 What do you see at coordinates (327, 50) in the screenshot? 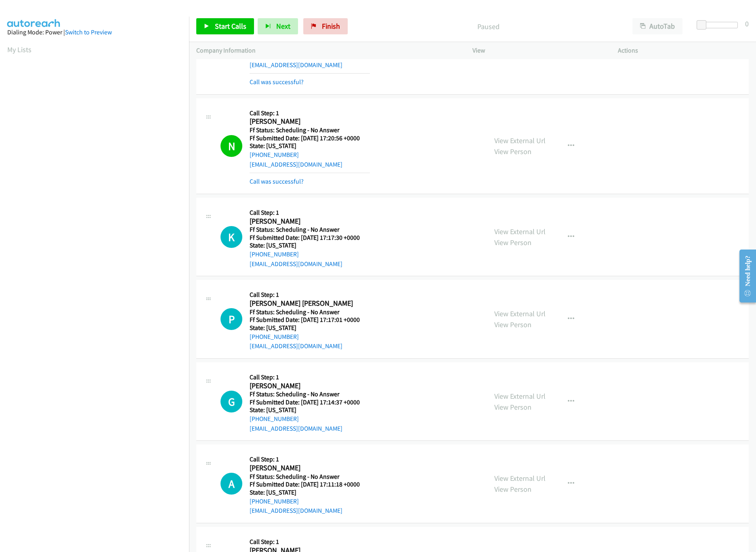
I see `p: Company Information` at bounding box center [327, 50].